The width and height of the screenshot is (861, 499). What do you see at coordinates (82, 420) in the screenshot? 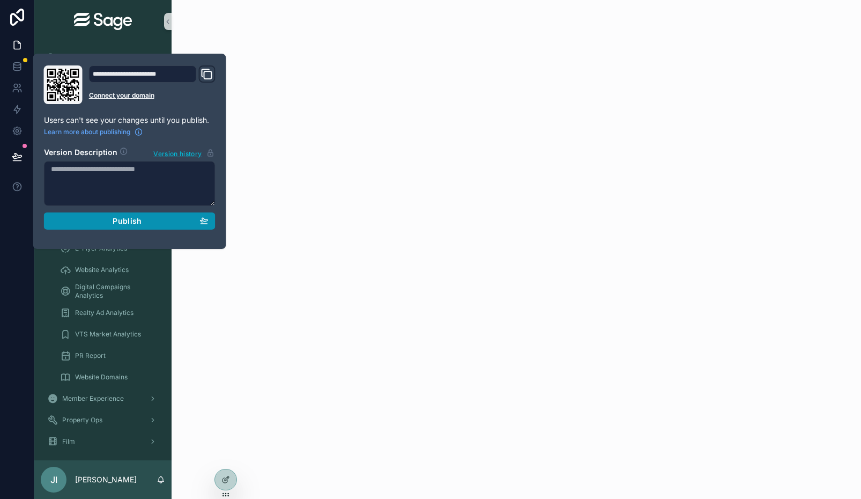
I see `span: Property Ops` at bounding box center [82, 420].